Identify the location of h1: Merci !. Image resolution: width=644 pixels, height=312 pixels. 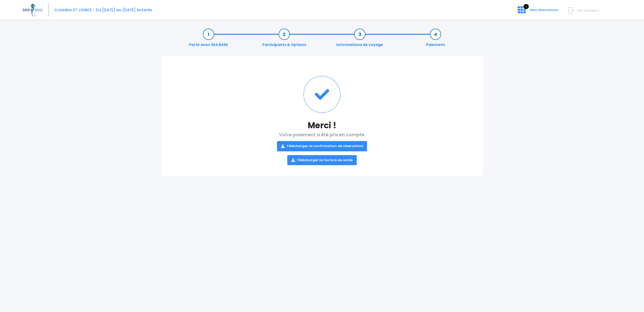
(322, 126).